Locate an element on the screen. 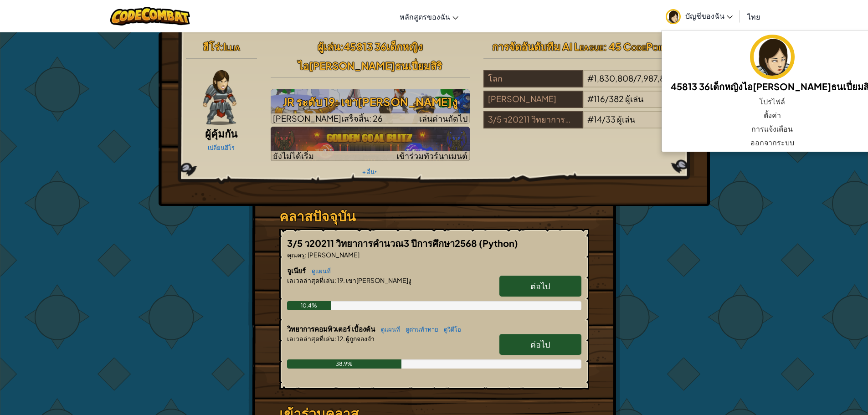  span: : 45 CodePoints is located at coordinates (639, 47).